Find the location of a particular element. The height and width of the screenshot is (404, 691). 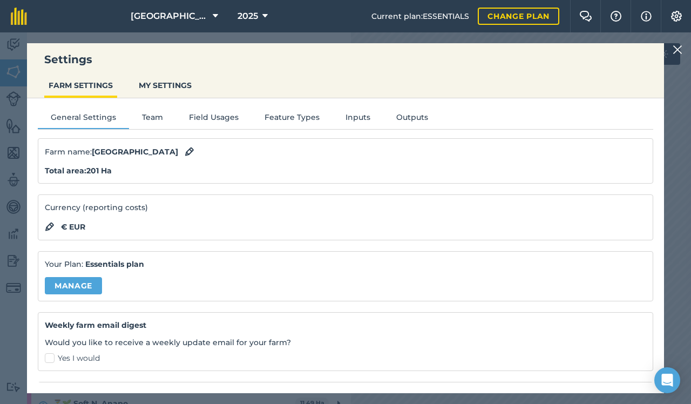

p: Your Plan: is located at coordinates (346, 264).